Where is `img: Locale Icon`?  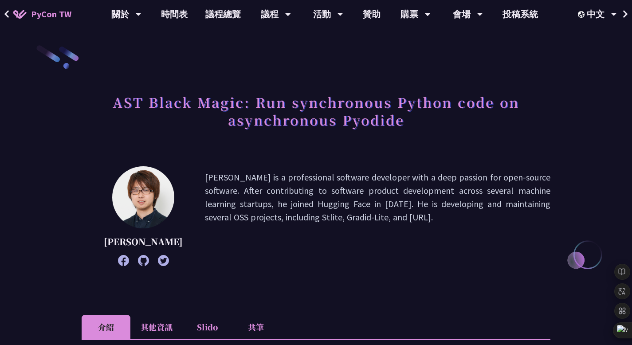
img: Locale Icon is located at coordinates (582, 14).